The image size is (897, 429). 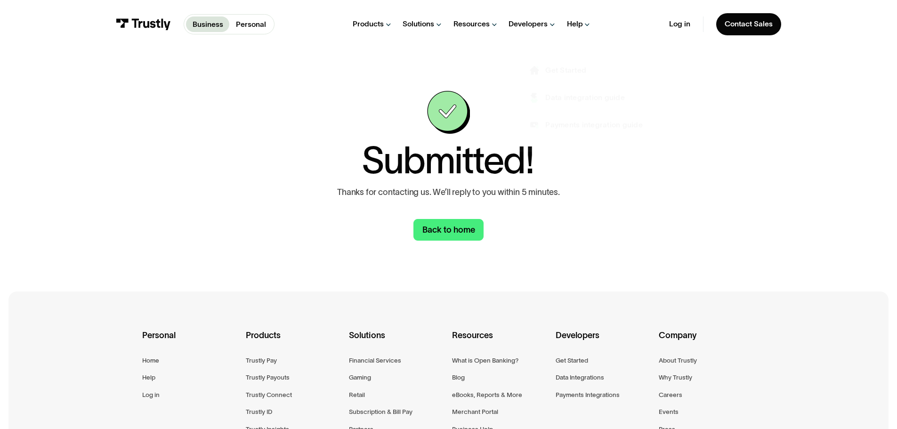 What do you see at coordinates (706, 342) in the screenshot?
I see `div: Company` at bounding box center [706, 342].